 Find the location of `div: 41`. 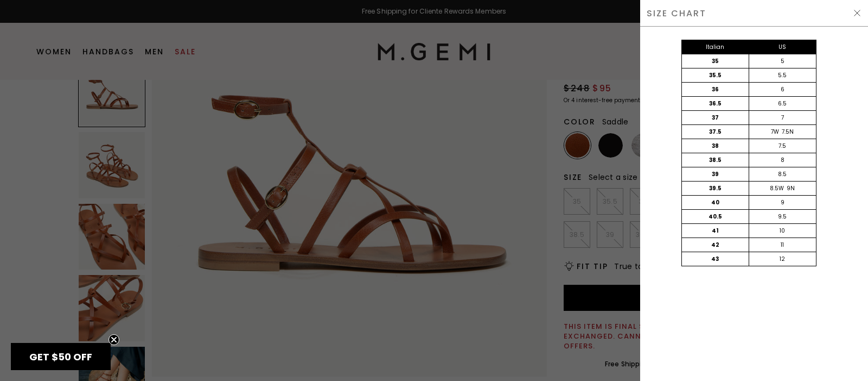

div: 41 is located at coordinates (716, 230).